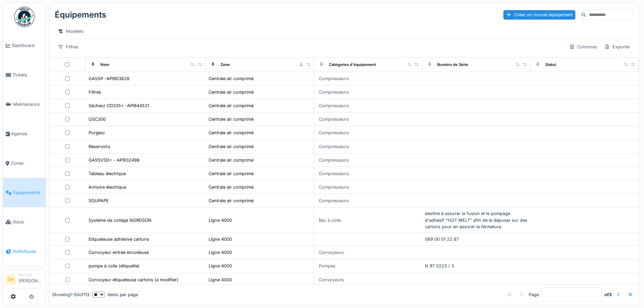 The height and width of the screenshot is (308, 644). Describe the element at coordinates (24, 134) in the screenshot. I see `a: Agenda` at that location.